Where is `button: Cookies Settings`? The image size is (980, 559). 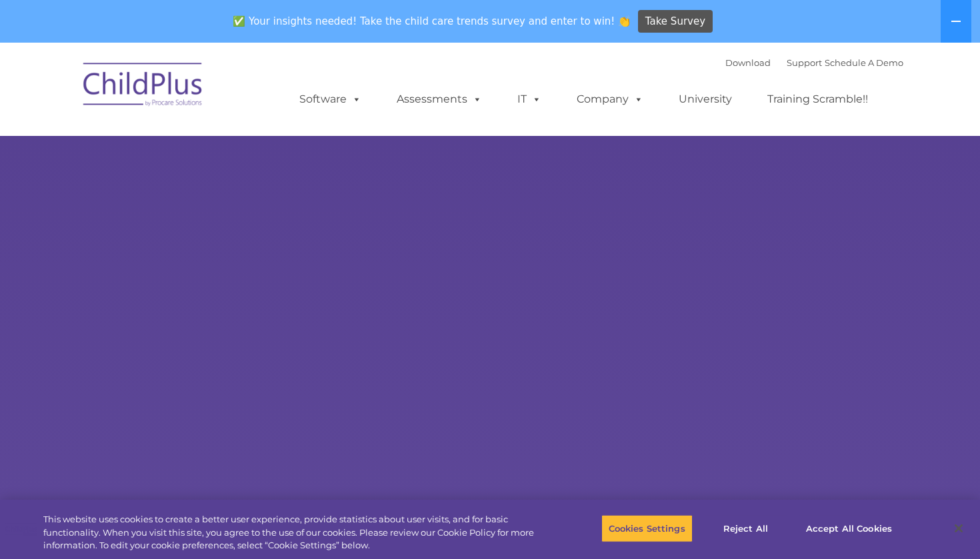 button: Cookies Settings is located at coordinates (647, 529).